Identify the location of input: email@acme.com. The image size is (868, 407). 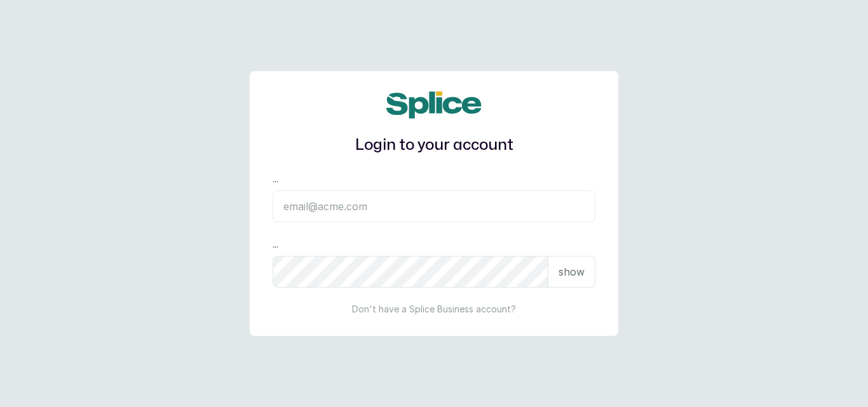
(434, 206).